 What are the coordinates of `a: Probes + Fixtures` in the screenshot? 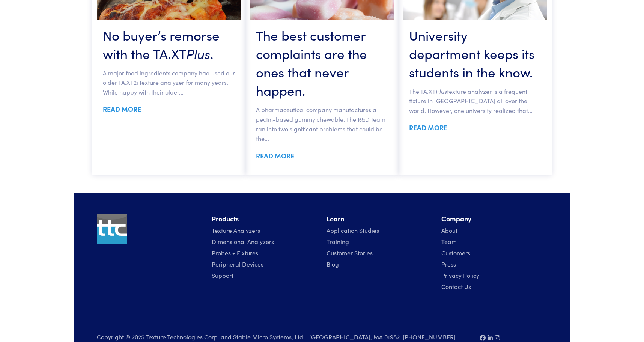 It's located at (235, 252).